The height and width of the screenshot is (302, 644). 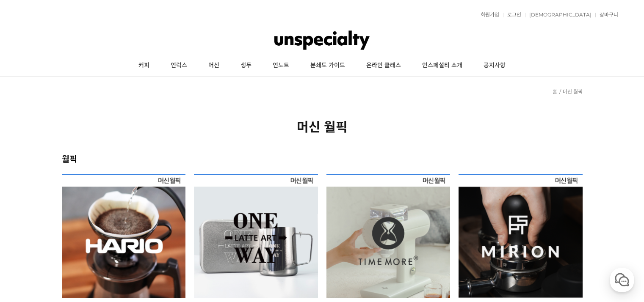 I want to click on h2: 머신 월픽, so click(x=323, y=126).